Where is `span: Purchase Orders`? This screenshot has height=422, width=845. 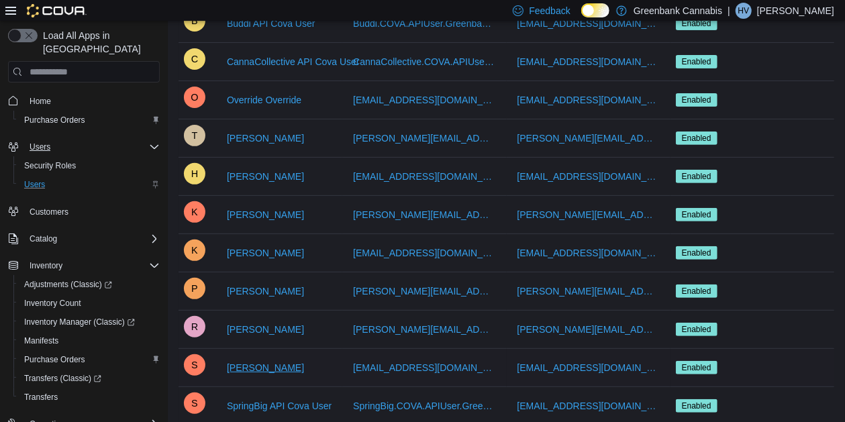 span: Purchase Orders is located at coordinates (89, 360).